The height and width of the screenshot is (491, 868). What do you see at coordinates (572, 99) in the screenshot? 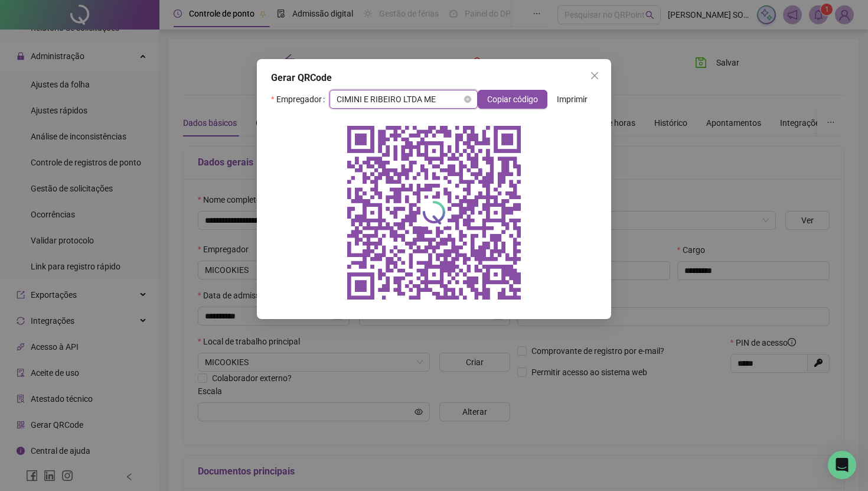
I see `span: Imprimir` at bounding box center [572, 99].